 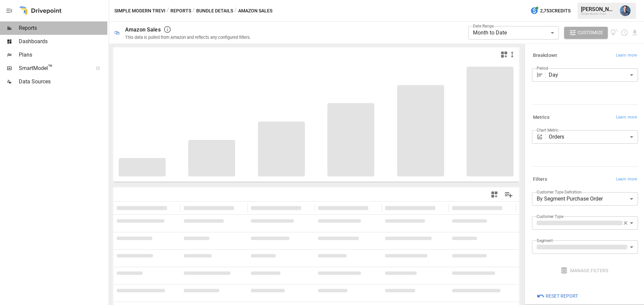 I want to click on button: Download report, so click(x=634, y=33).